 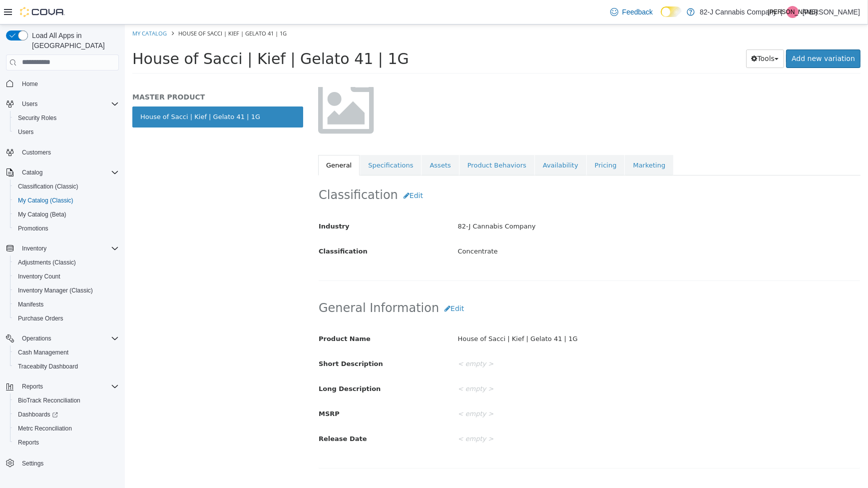 What do you see at coordinates (66, 291) in the screenshot?
I see `button: Inventory Manager (Classic)` at bounding box center [66, 291].